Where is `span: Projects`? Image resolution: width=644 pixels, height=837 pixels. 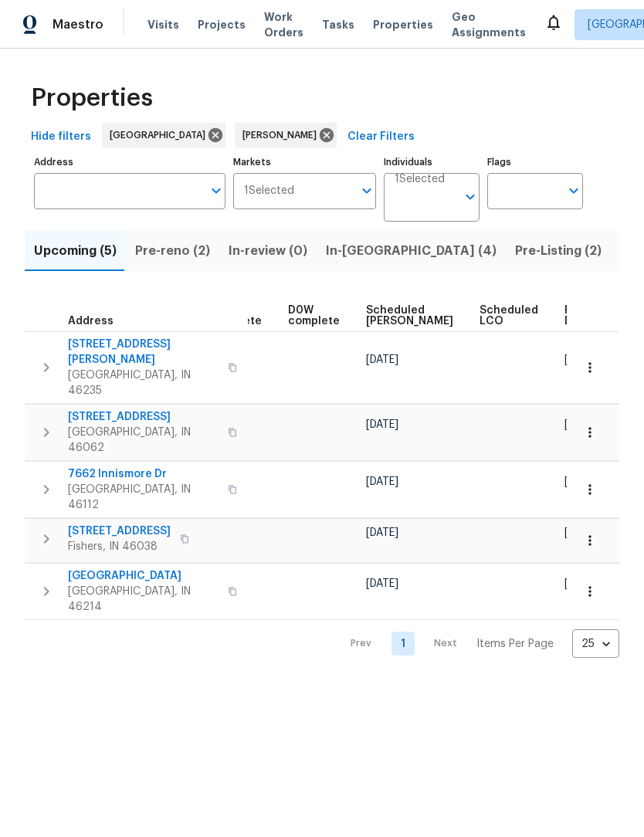 span: Projects is located at coordinates (221, 25).